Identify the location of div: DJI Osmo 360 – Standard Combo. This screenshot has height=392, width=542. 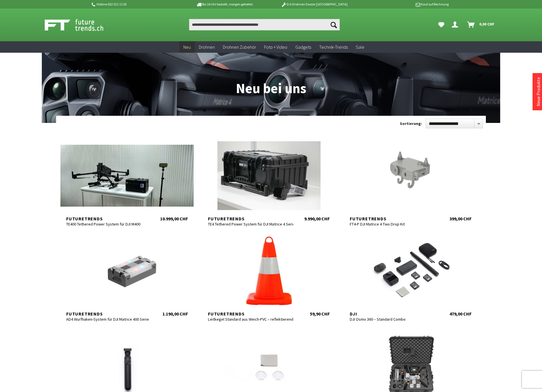
(392, 319).